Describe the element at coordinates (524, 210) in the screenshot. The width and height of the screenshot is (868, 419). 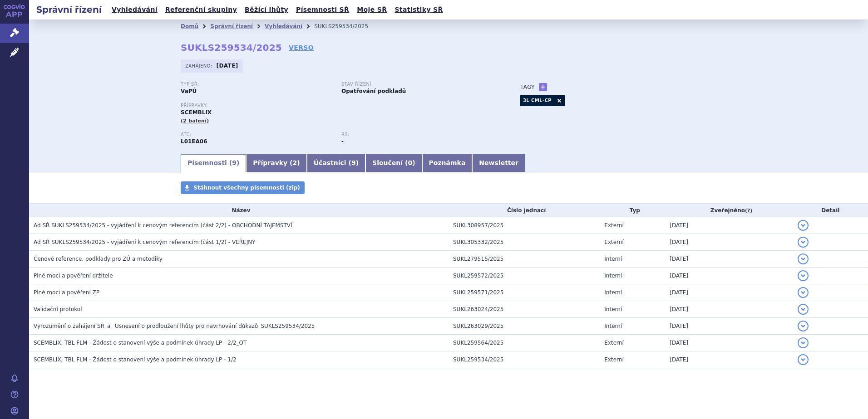
I see `th: Číslo jednací` at that location.